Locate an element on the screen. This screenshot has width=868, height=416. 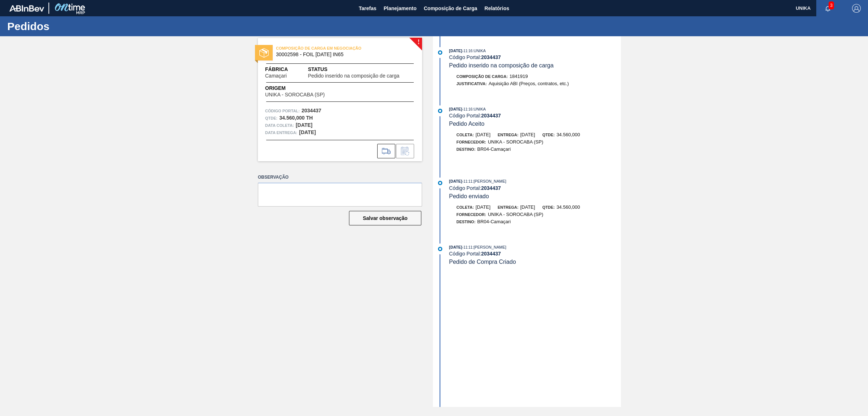
span: 1841919 is located at coordinates (519, 76).